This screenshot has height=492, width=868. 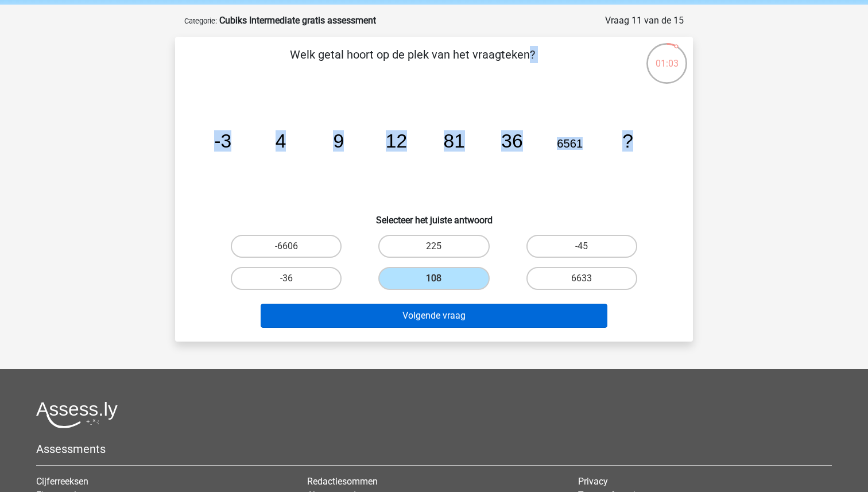 I want to click on tspan: 36, so click(x=511, y=141).